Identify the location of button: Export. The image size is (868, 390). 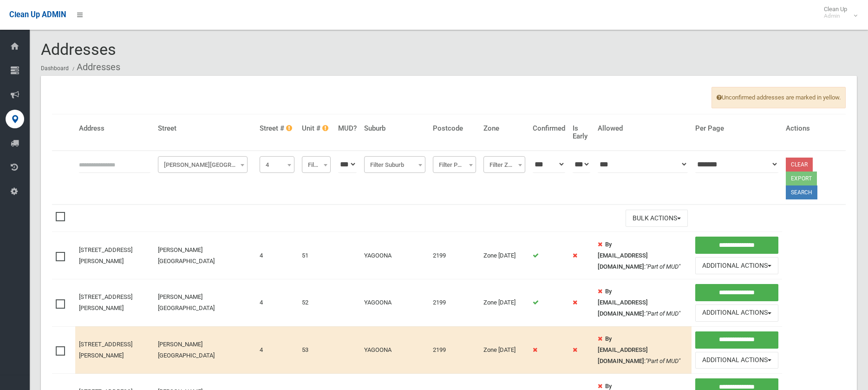
(802, 178).